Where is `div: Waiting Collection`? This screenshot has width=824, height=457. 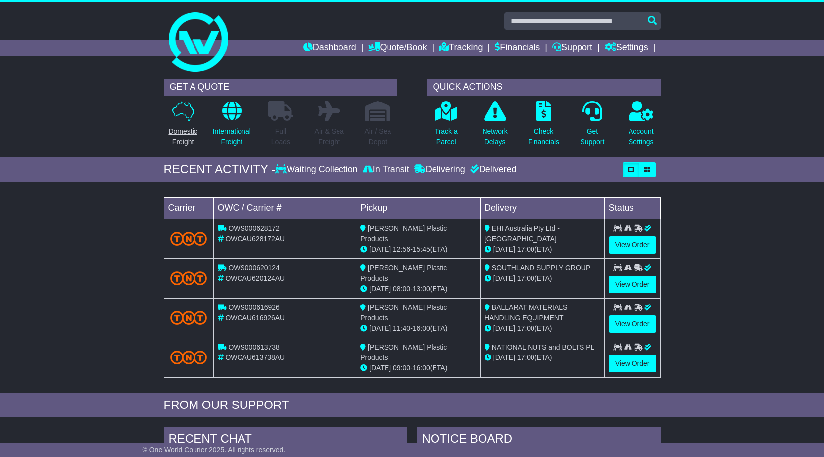 div: Waiting Collection is located at coordinates (317, 170).